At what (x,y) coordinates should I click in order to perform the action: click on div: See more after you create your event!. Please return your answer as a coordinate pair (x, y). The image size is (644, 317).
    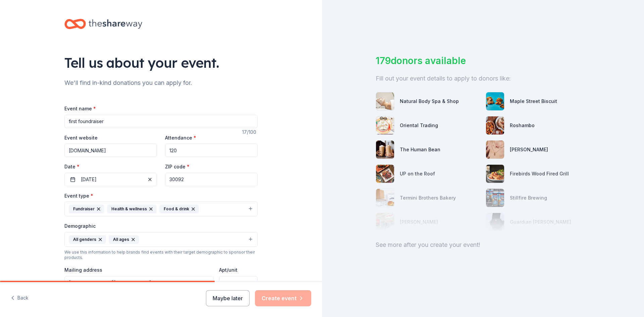
    Looking at the image, I should click on (483, 245).